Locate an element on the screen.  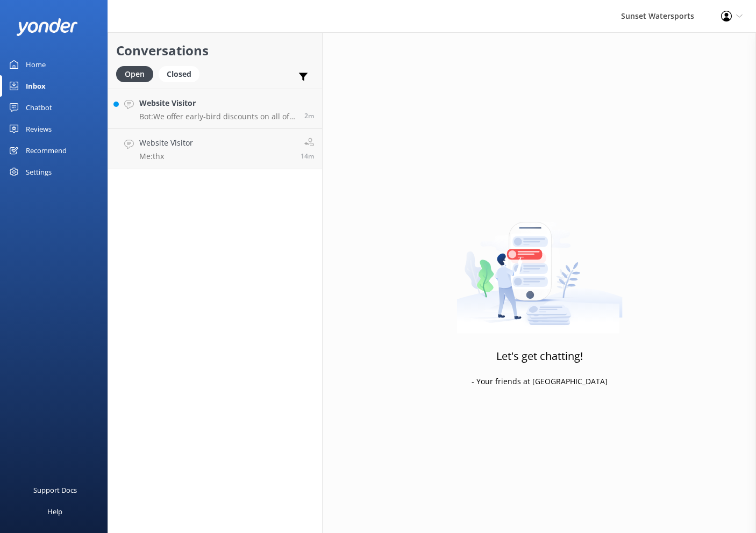
div: Help is located at coordinates (55, 512).